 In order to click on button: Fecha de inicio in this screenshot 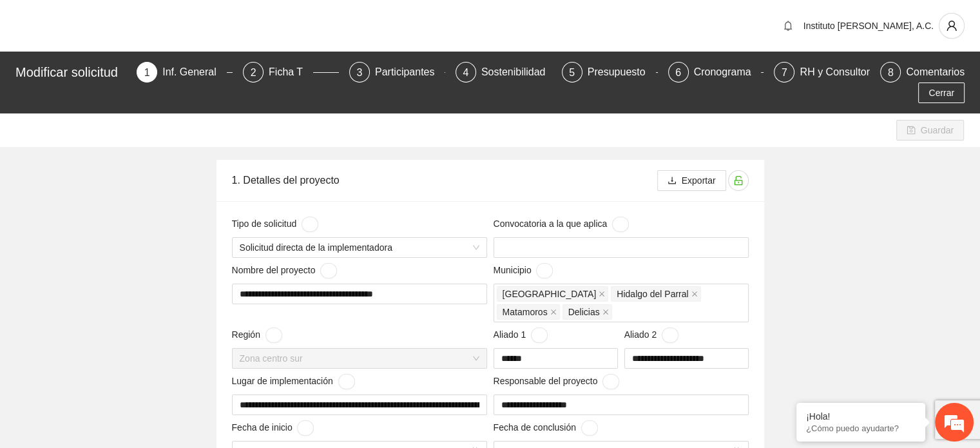, I will do `click(306, 428)`.